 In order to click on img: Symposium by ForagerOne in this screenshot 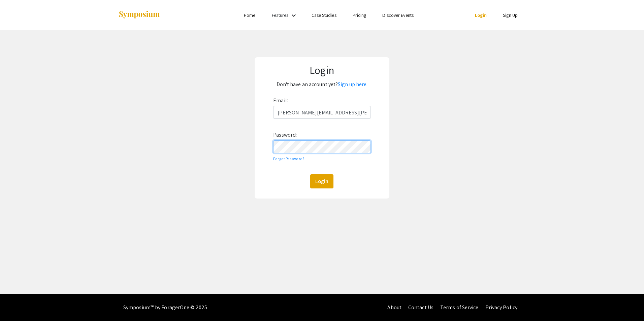, I will do `click(139, 15)`.